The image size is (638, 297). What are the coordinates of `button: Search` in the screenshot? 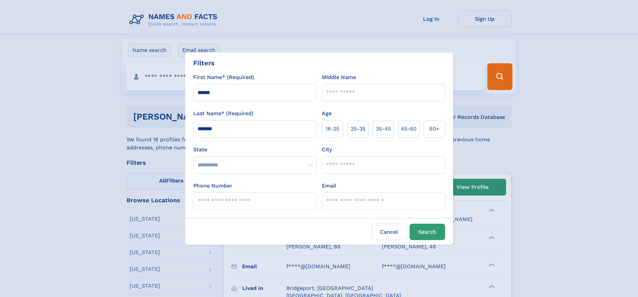 It's located at (427, 232).